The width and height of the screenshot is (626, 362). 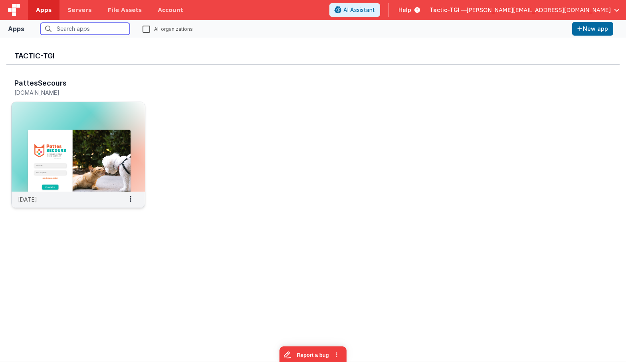 What do you see at coordinates (85, 29) in the screenshot?
I see `input: Search apps` at bounding box center [85, 29].